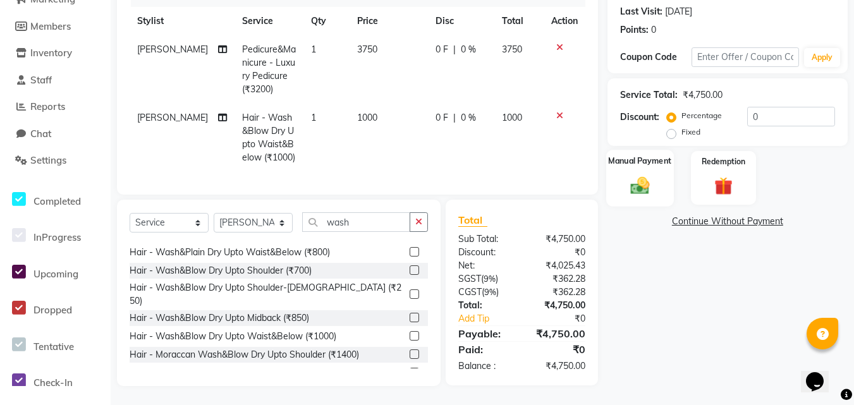 The height and width of the screenshot is (405, 854). What do you see at coordinates (485, 239) in the screenshot?
I see `div: Sub Total:` at bounding box center [485, 239].